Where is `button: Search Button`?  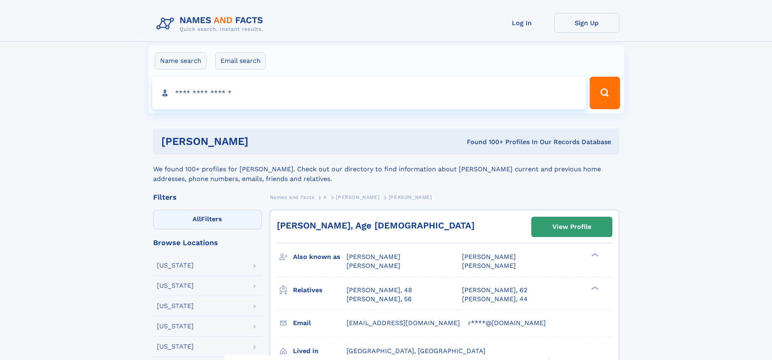 button: Search Button is located at coordinates (605, 93).